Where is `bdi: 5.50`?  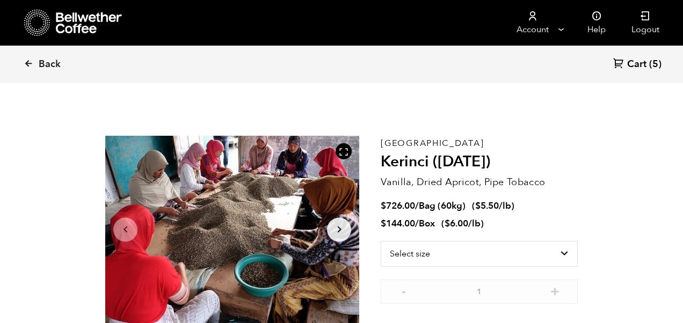 bdi: 5.50 is located at coordinates (487, 206).